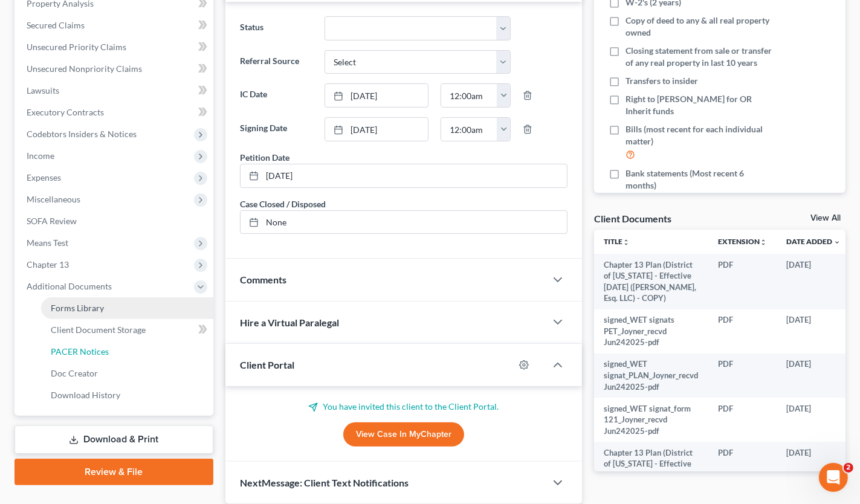 The image size is (860, 504). What do you see at coordinates (283, 203) in the screenshot?
I see `div: Case Closed / Disposed` at bounding box center [283, 203].